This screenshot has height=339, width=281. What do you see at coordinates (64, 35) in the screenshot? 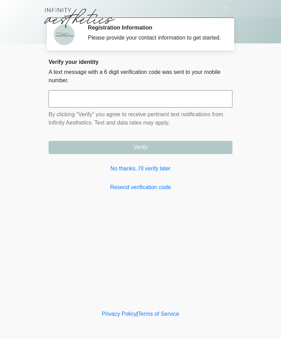
I see `img: Agent Avatar` at bounding box center [64, 35].